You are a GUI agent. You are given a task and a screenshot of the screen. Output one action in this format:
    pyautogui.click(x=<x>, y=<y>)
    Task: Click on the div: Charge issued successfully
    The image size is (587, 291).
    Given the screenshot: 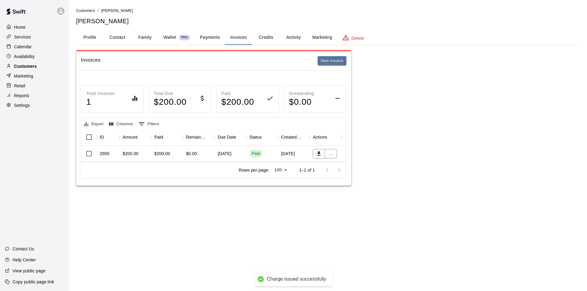 What is the action you would take?
    pyautogui.click(x=296, y=279)
    